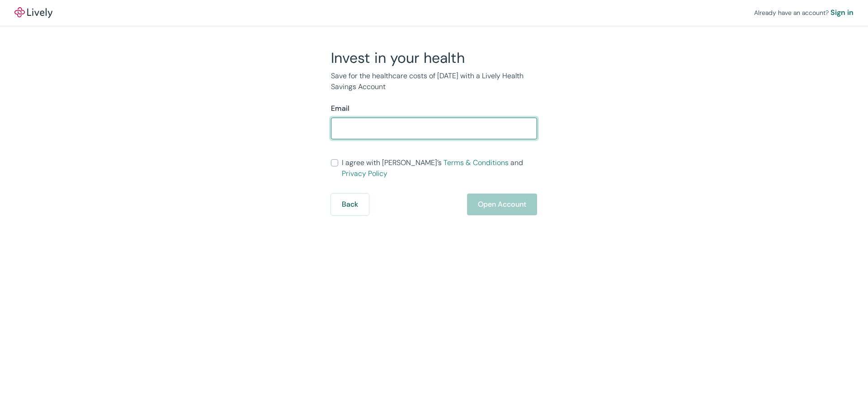  What do you see at coordinates (364, 173) in the screenshot?
I see `a: Privacy Policy` at bounding box center [364, 173].